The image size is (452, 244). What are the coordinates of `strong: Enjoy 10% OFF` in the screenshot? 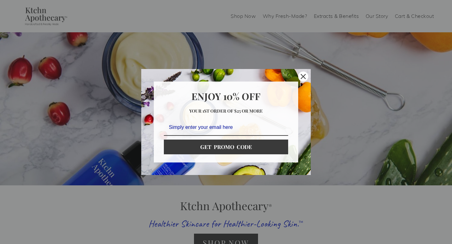 It's located at (226, 96).